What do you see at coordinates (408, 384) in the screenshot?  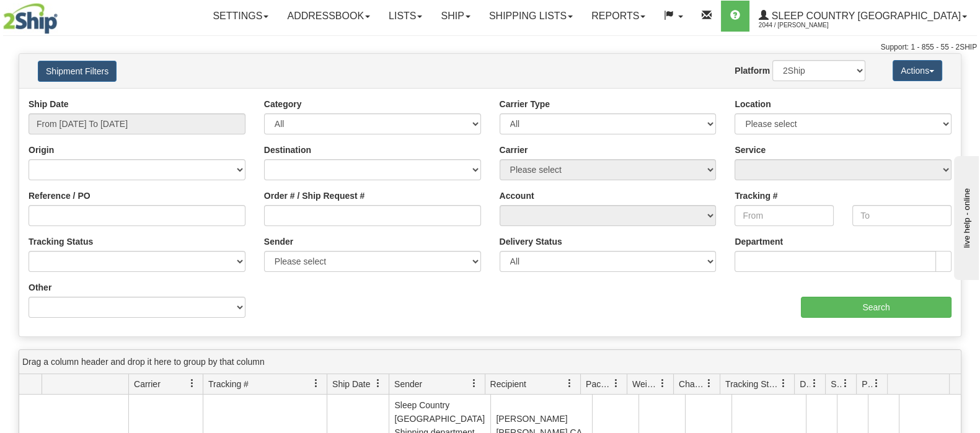 I see `span: Sender` at bounding box center [408, 384].